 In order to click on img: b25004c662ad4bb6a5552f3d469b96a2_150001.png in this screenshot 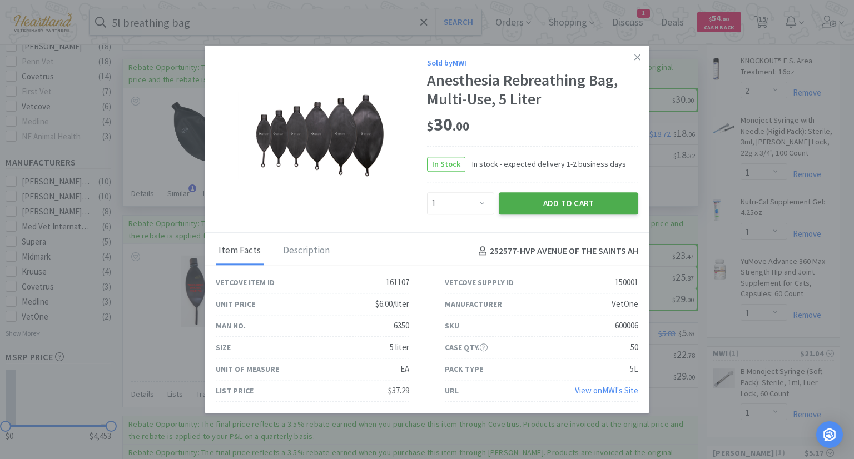, I will do `click(321, 136)`.